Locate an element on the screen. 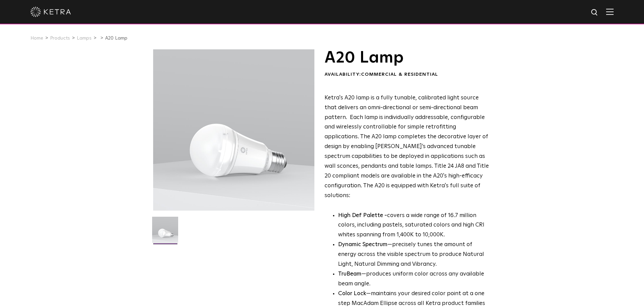  img: search icon is located at coordinates (594, 12).